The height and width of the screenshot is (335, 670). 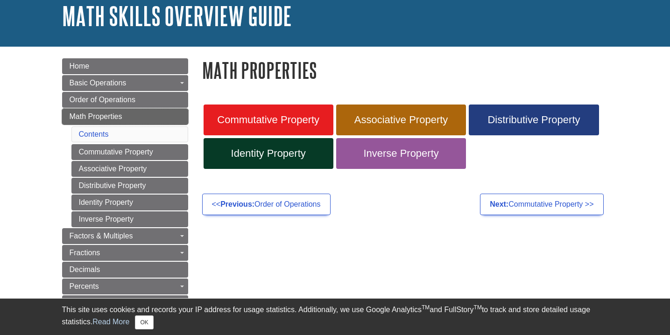 I want to click on strong: Previous:, so click(x=237, y=204).